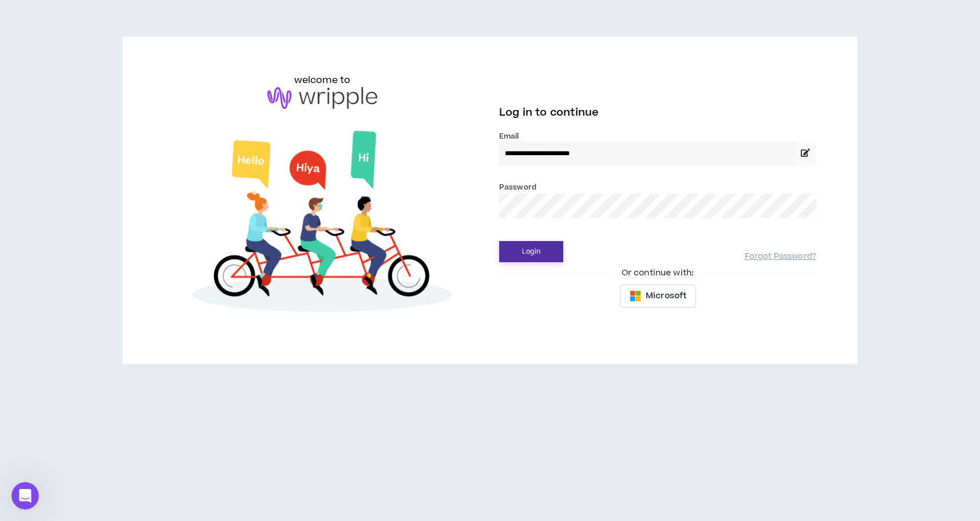 The height and width of the screenshot is (521, 980). What do you see at coordinates (322, 224) in the screenshot?
I see `img: Welcome to Wripple` at bounding box center [322, 224].